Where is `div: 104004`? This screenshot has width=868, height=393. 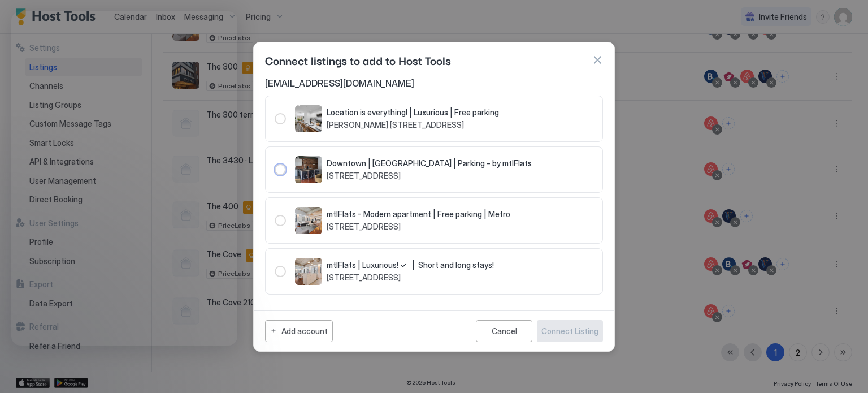 div: 104004 is located at coordinates (434, 170).